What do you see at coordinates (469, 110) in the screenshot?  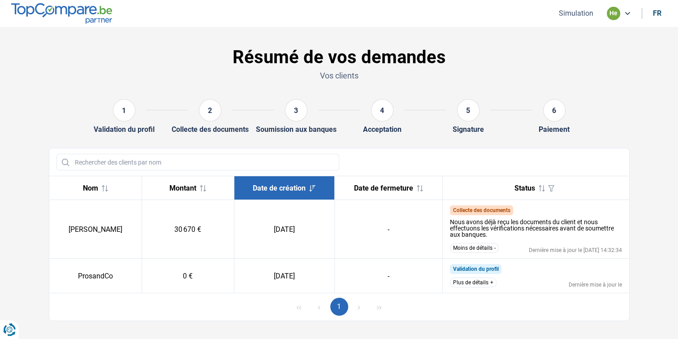 I see `div: 5` at bounding box center [469, 110].